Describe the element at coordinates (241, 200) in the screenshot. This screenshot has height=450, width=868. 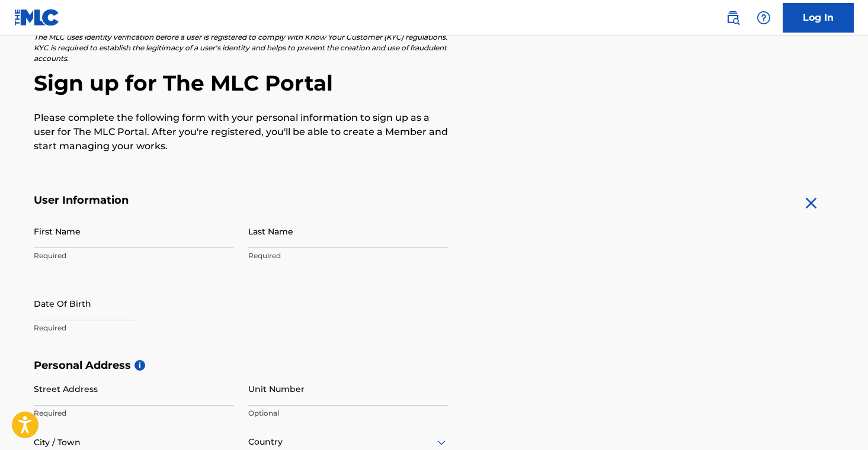
I see `h5: User Information` at that location.